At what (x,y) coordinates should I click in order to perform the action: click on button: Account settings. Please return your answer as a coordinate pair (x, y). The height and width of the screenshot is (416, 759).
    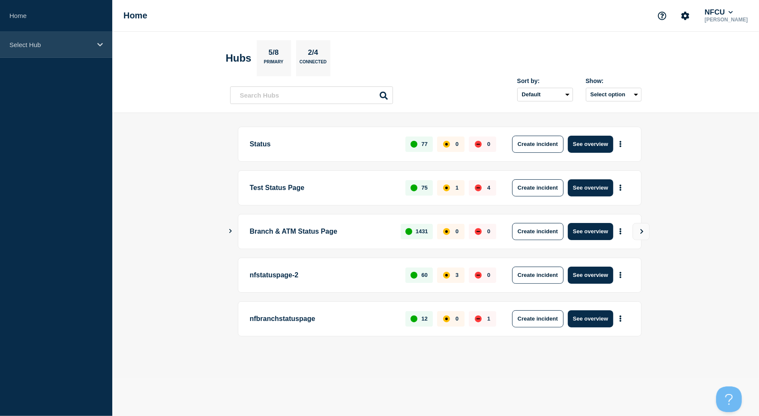
    Looking at the image, I should click on (685, 16).